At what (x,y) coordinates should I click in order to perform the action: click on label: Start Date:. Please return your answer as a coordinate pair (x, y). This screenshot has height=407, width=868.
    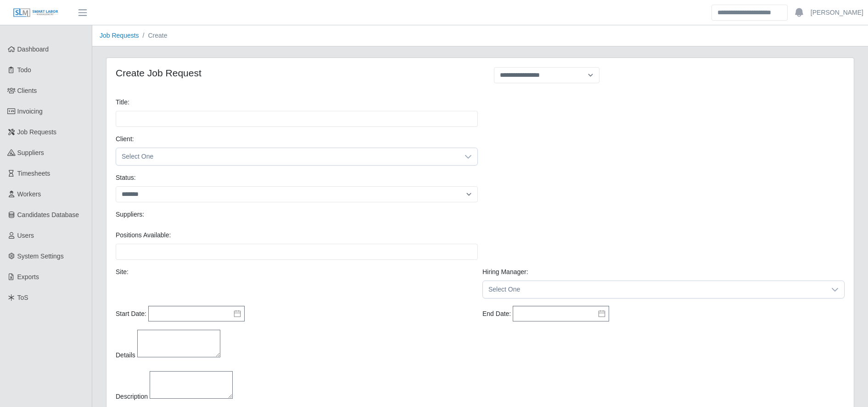
    Looking at the image, I should click on (131, 313).